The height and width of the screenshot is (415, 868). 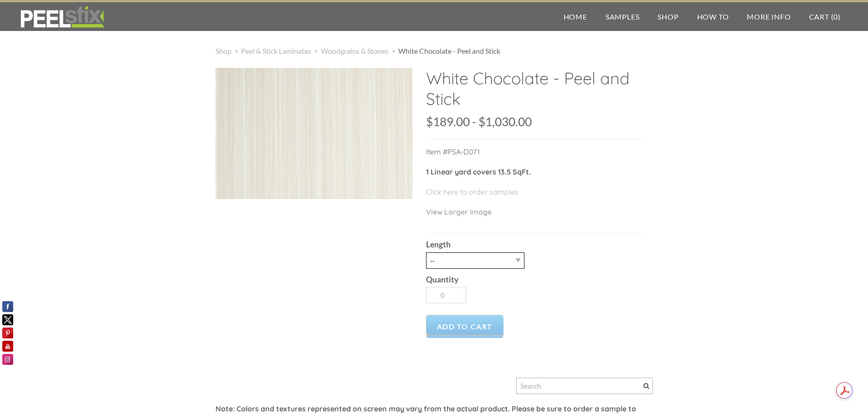 I want to click on span: Add to Cart, so click(x=465, y=326).